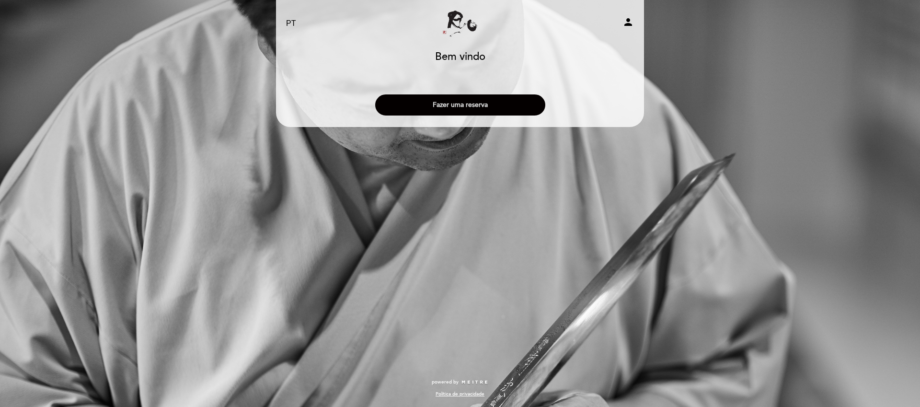 Image resolution: width=920 pixels, height=407 pixels. I want to click on img: MEITRE, so click(474, 382).